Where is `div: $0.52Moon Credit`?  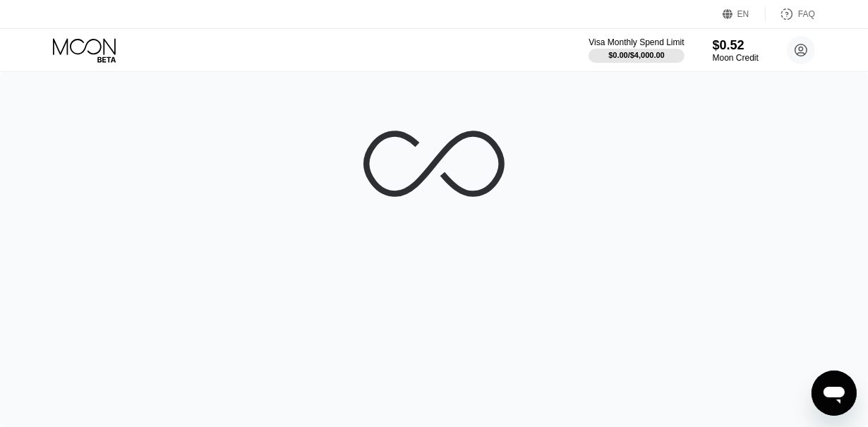 div: $0.52Moon Credit is located at coordinates (735, 50).